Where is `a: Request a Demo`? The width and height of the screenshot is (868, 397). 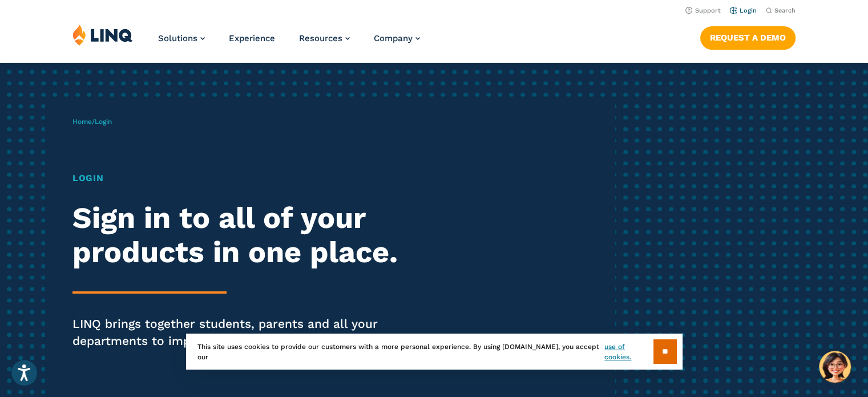
a: Request a Demo is located at coordinates (748, 38).